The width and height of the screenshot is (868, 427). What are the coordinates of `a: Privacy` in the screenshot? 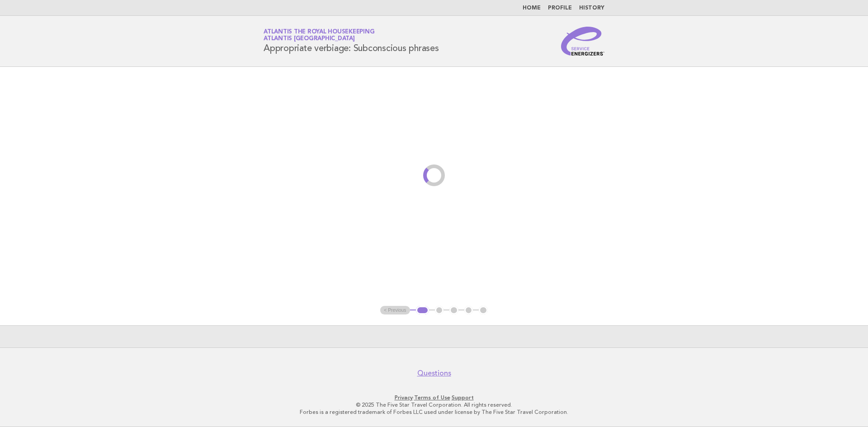 It's located at (404, 398).